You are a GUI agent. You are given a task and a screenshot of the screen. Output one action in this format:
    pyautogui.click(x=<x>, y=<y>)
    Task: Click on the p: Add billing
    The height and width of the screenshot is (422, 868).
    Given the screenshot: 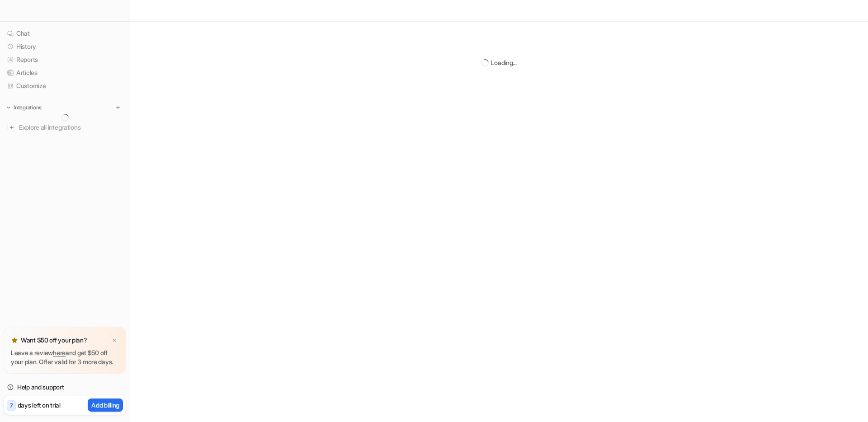 What is the action you would take?
    pyautogui.click(x=105, y=405)
    